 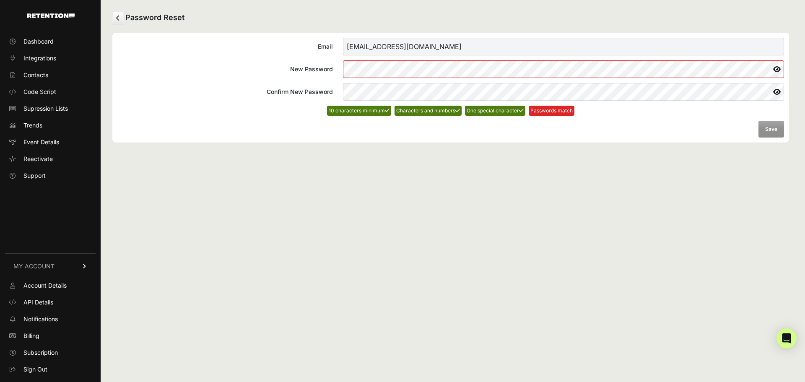 I want to click on a: Account Details, so click(x=50, y=286).